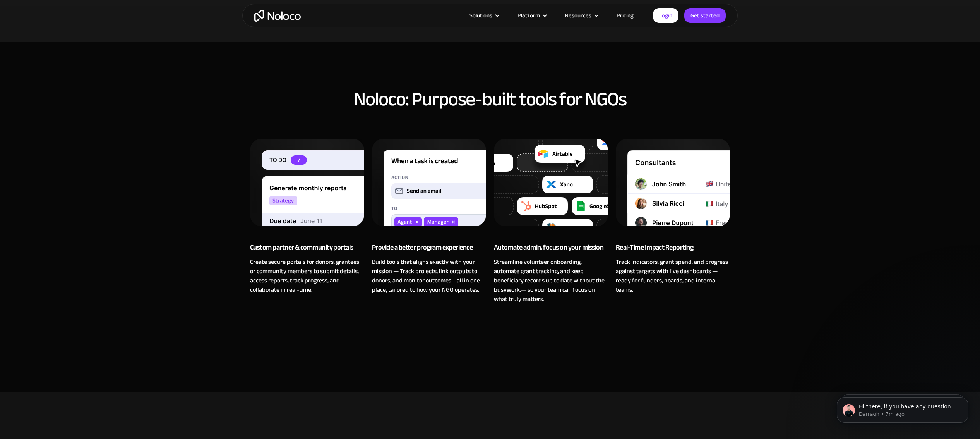 This screenshot has height=439, width=980. Describe the element at coordinates (666, 15) in the screenshot. I see `a: Login` at that location.